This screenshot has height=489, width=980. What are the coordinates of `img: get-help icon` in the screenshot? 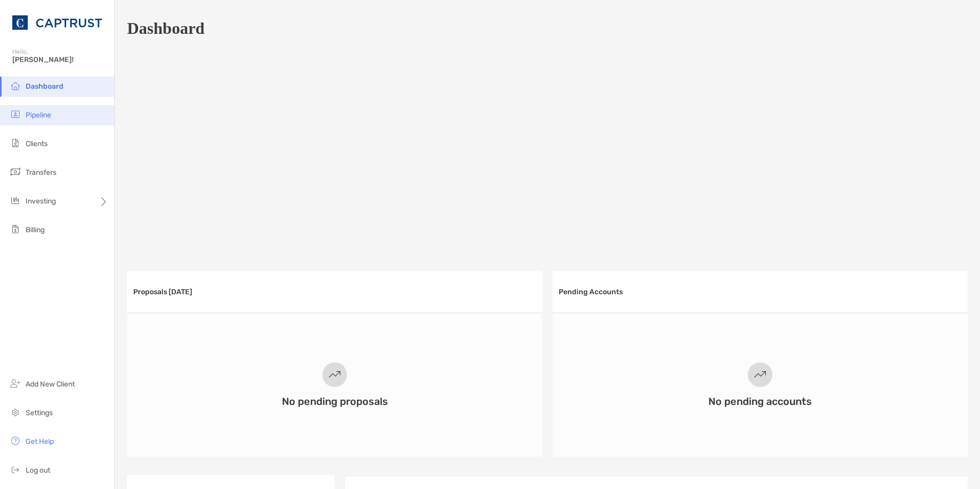 It's located at (16, 441).